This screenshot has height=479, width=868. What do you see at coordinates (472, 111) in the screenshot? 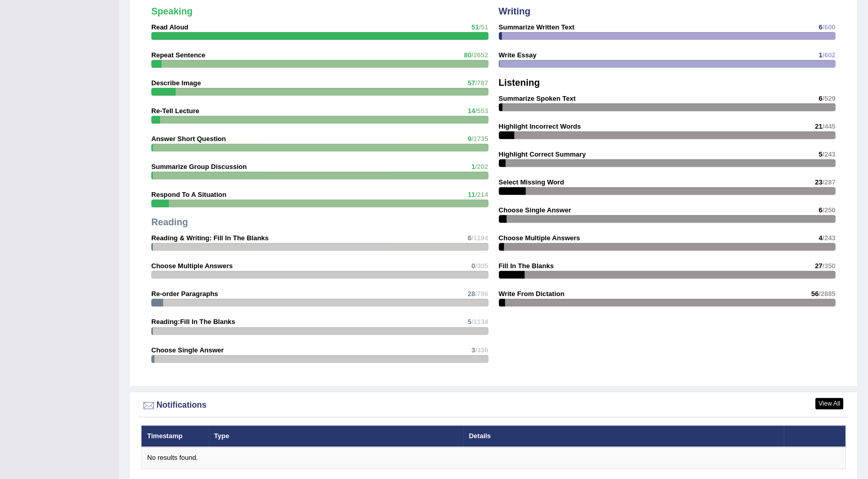
I see `span: 14` at bounding box center [472, 111].